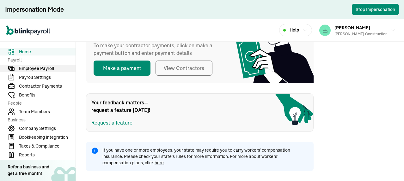 The width and height of the screenshot is (404, 181). What do you see at coordinates (40, 120) in the screenshot?
I see `span: Business` at bounding box center [40, 120].